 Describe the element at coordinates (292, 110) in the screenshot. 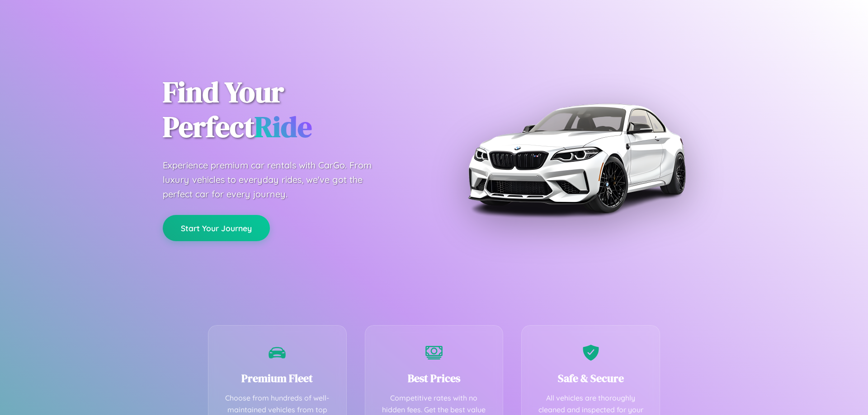

I see `h1: Find Your Perfect` at that location.